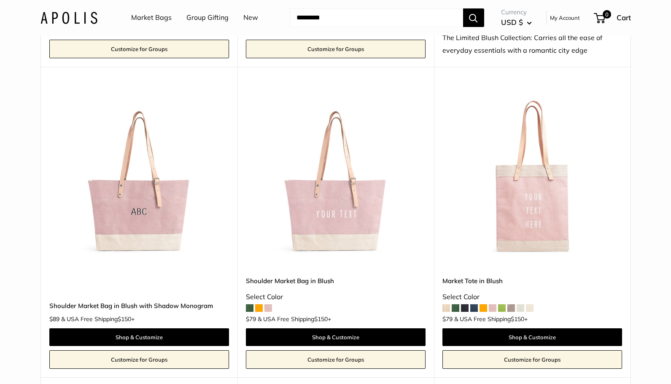 The image size is (671, 384). Describe the element at coordinates (139, 177) in the screenshot. I see `a: Shoulder Market Bag in Blush with Shadow MonogramShoulder Market Bag in Blush with Shadow Monogram` at that location.